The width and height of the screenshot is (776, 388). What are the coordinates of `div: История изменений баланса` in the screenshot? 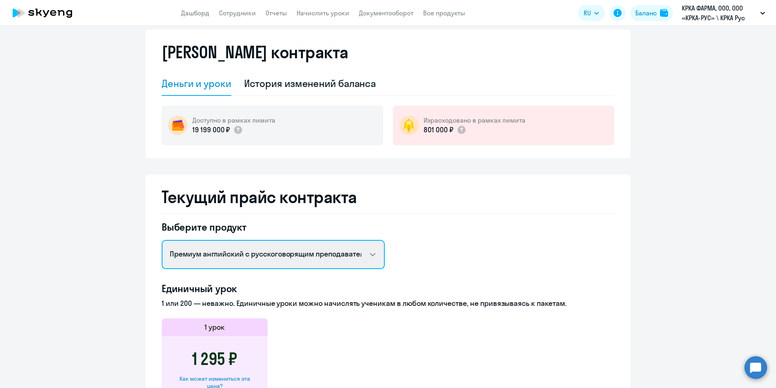 It's located at (310, 83).